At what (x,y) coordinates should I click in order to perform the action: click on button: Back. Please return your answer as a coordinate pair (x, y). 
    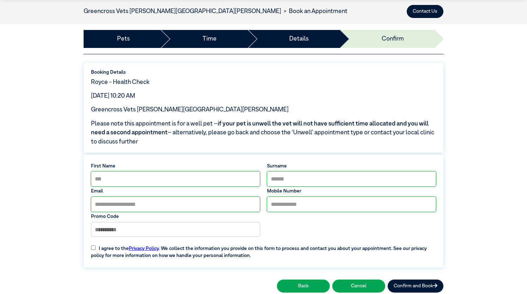
    Looking at the image, I should click on (303, 286).